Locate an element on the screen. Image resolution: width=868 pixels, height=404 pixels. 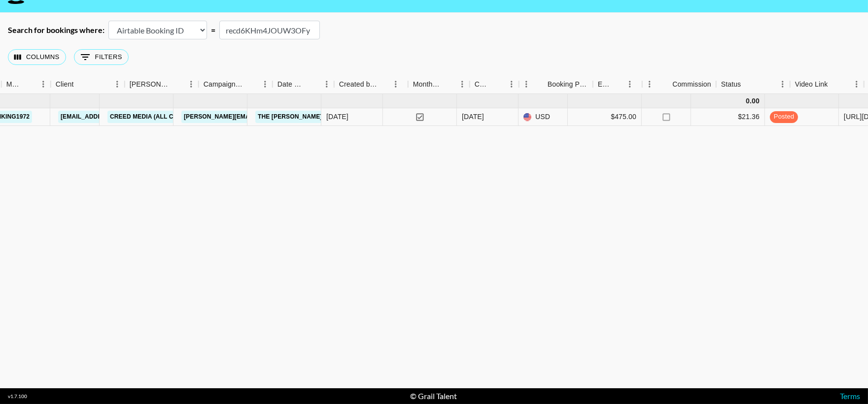
div: $475.00 is located at coordinates (623, 117).